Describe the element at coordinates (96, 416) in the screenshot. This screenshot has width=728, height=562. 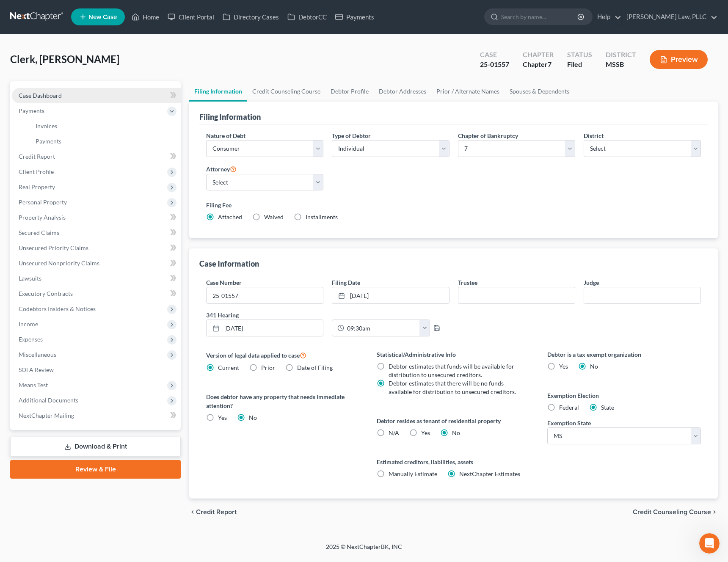
I see `a: NextChapter Mailing` at that location.